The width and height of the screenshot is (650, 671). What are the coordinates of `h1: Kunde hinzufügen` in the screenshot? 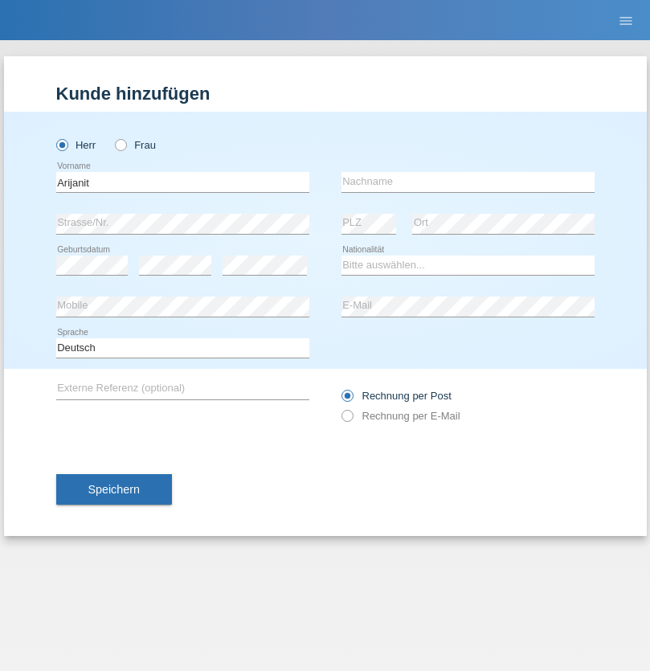 It's located at (326, 93).